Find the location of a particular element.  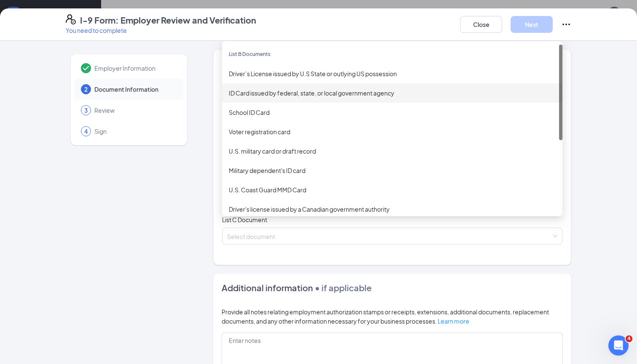

span: Sign is located at coordinates (135, 131).